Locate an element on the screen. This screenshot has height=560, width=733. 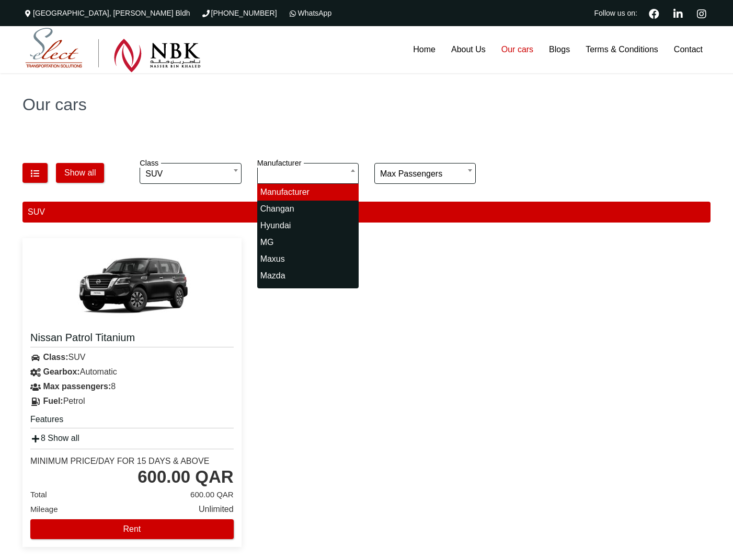
div: 600.00 QAR is located at coordinates (185, 477).